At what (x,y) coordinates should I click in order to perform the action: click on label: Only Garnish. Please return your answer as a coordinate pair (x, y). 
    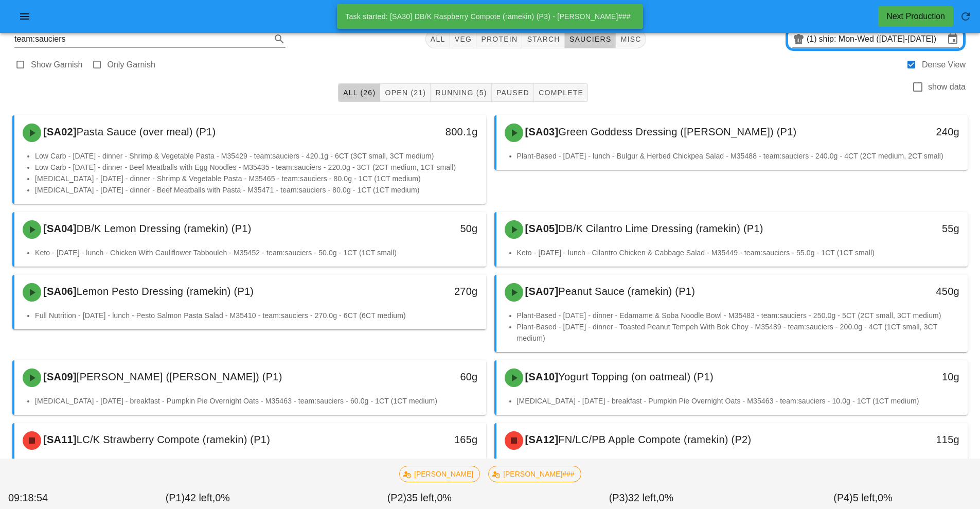
    Looking at the image, I should click on (131, 65).